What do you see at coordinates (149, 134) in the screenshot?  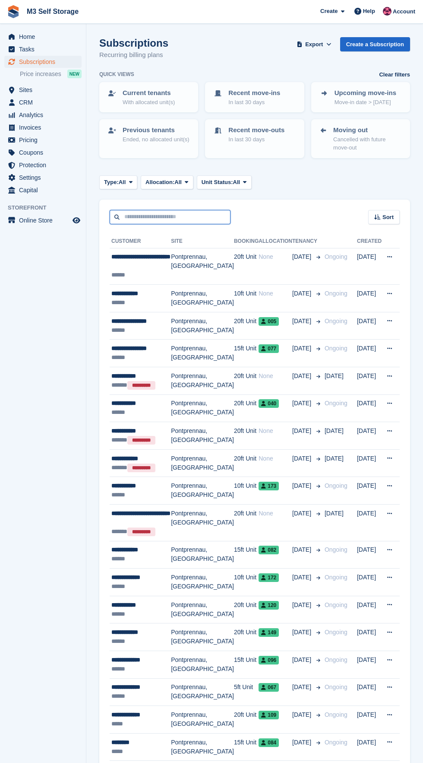 I see `a: Previous tenants Ended, no allocated unit(s)` at bounding box center [149, 134].